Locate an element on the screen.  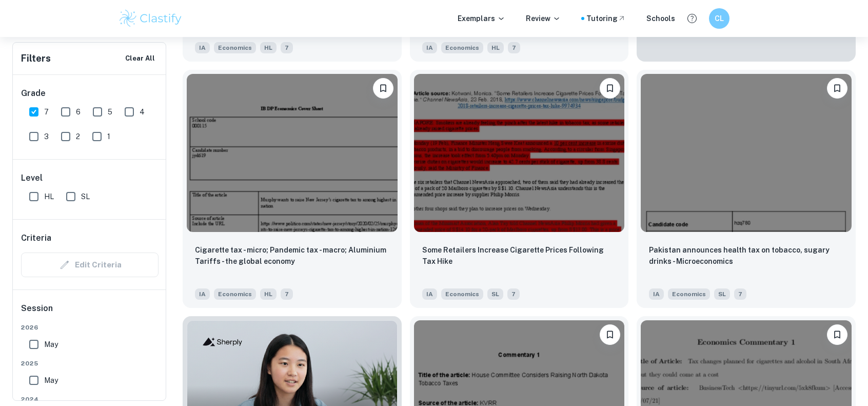
h6: Level is located at coordinates (90, 178).